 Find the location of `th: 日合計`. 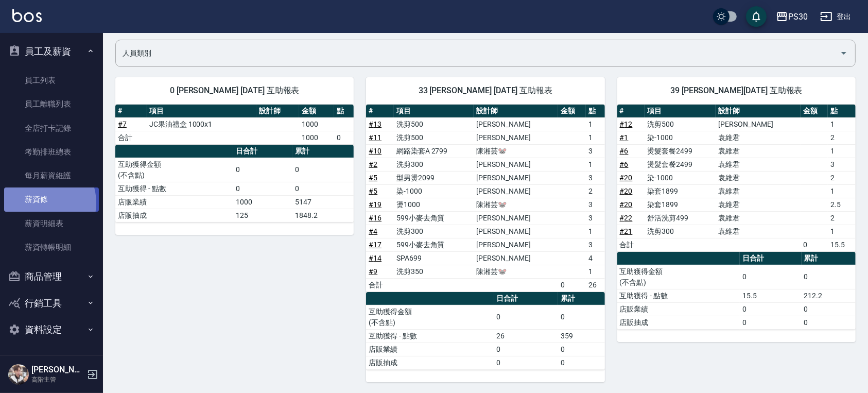

th: 日合計 is located at coordinates (770, 259).